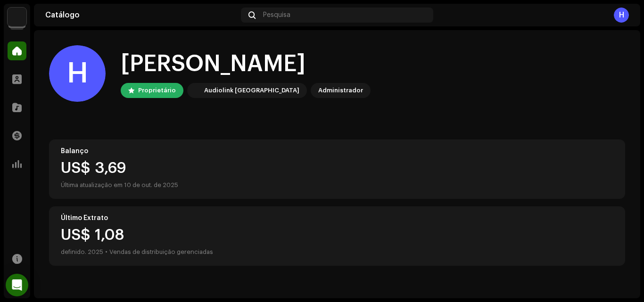 This screenshot has height=302, width=644. Describe the element at coordinates (337, 218) in the screenshot. I see `div: Último Extrato` at that location.